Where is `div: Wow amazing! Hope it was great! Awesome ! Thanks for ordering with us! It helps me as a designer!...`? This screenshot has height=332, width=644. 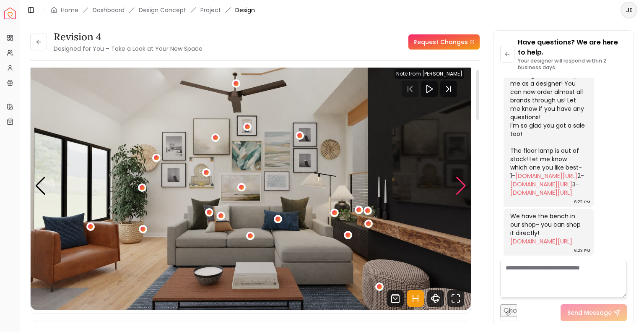
div: Wow amazing! Hope it was great! Awesome ! Thanks for ordering with us! It helps me as a designer!... is located at coordinates (548, 121).